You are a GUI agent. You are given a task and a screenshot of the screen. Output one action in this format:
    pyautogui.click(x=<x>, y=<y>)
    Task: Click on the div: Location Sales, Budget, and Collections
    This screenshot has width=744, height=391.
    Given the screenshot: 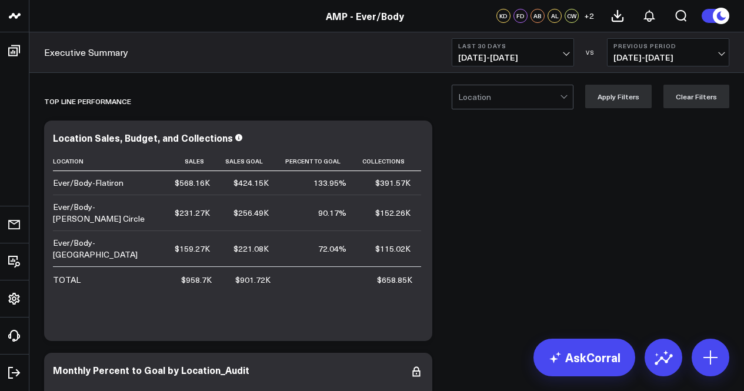 What is the action you would take?
    pyautogui.click(x=143, y=138)
    